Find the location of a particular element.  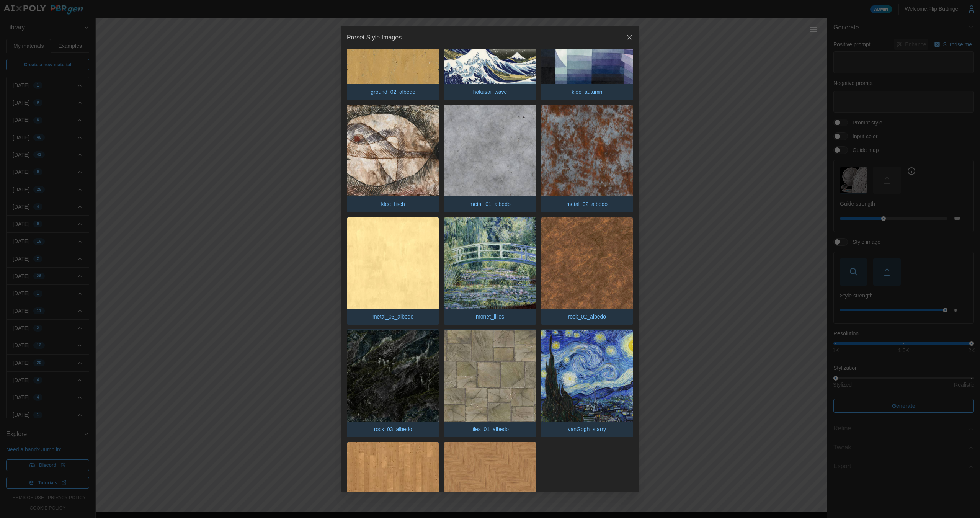

button: klee_fisch.jpgklee_fisch is located at coordinates (393, 159).